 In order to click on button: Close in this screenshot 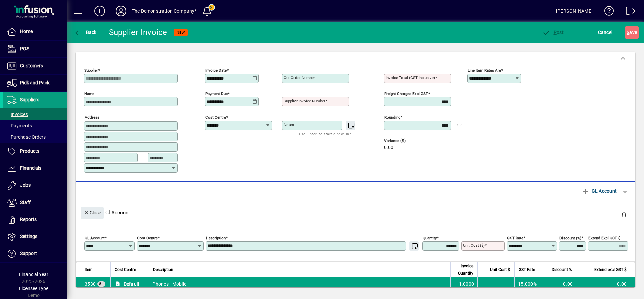, I will do `click(92, 213)`.